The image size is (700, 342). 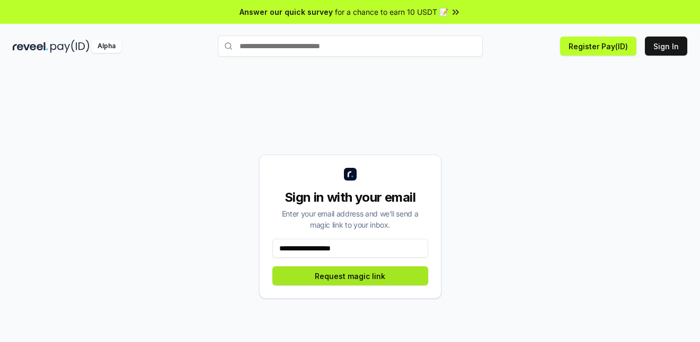 What do you see at coordinates (350, 276) in the screenshot?
I see `button: Request magic link` at bounding box center [350, 276].